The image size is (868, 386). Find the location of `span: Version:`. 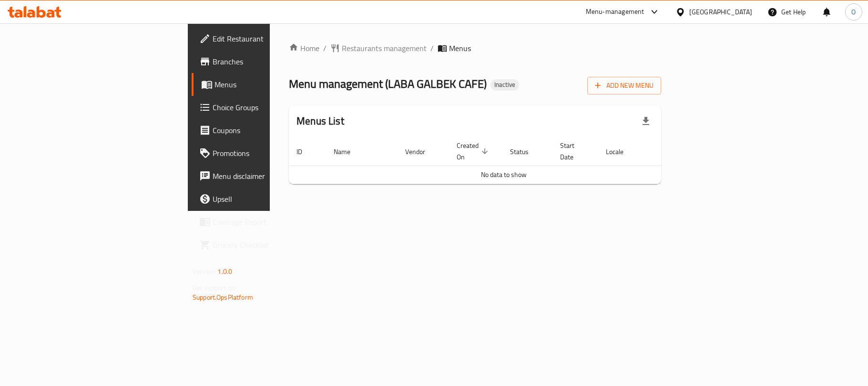

span: Version: is located at coordinates (204, 272).